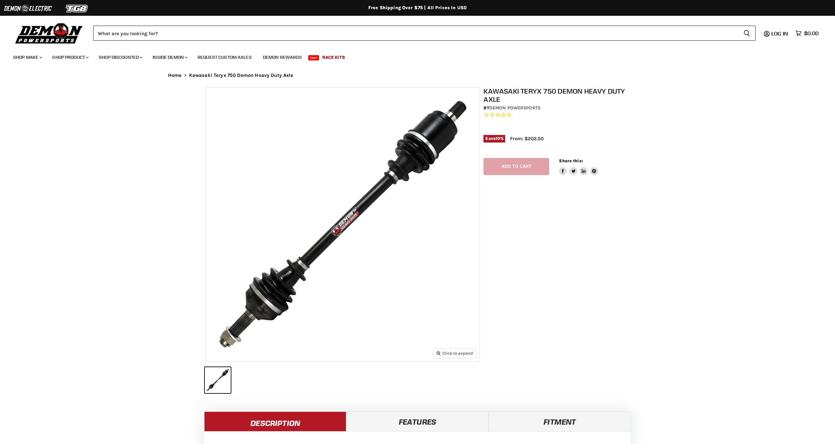 The width and height of the screenshot is (835, 444). Describe the element at coordinates (417, 75) in the screenshot. I see `nav: Breadcrumbs` at that location.